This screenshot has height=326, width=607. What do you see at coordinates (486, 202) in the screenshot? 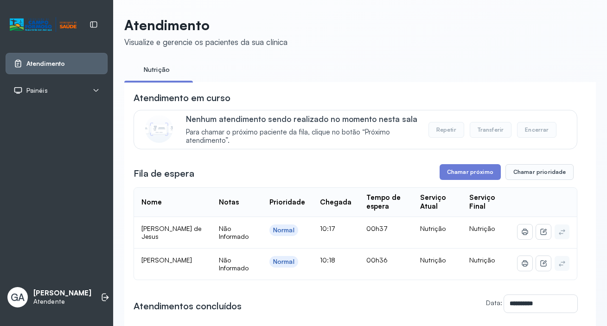
I see `div: Serviço Final` at bounding box center [486, 202].